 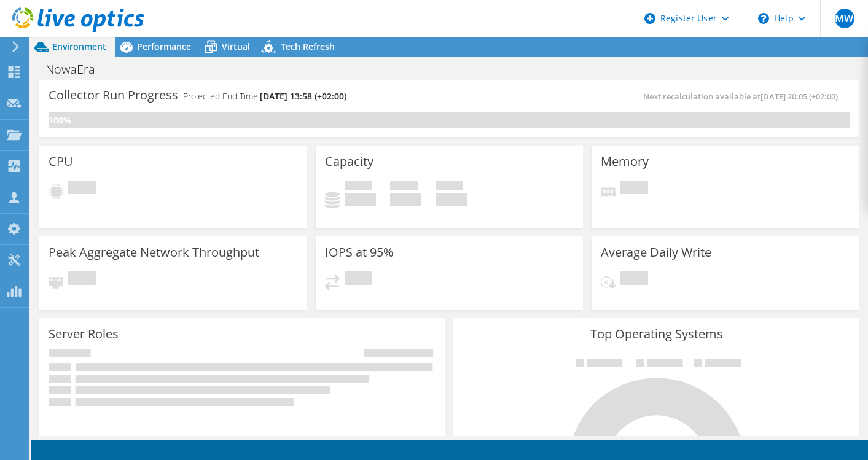 I want to click on span: Total, so click(x=449, y=187).